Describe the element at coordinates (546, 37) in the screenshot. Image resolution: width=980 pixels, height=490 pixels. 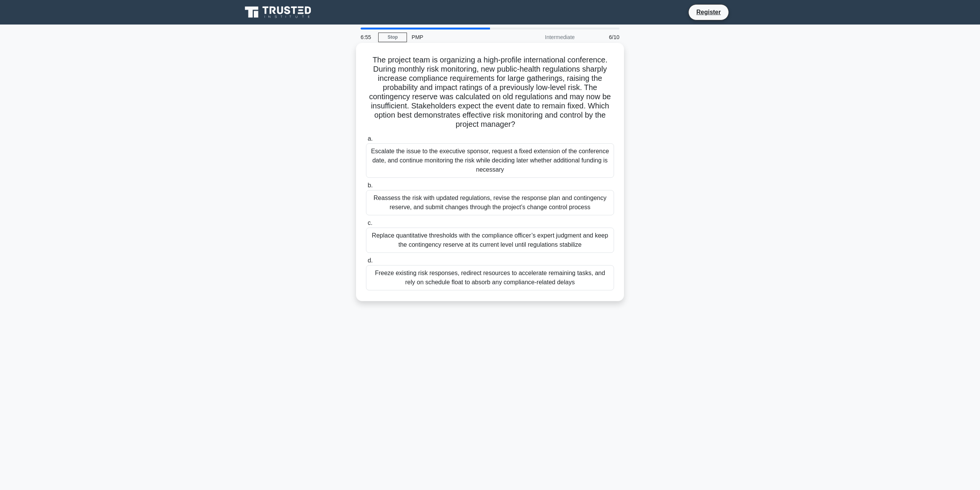
I see `div: Intermediate` at that location.